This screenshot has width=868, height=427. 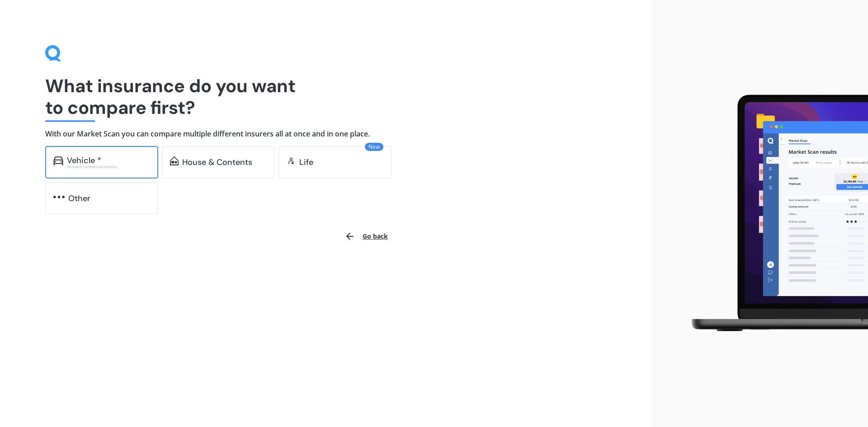 I want to click on img: laptop.webp, so click(x=773, y=214).